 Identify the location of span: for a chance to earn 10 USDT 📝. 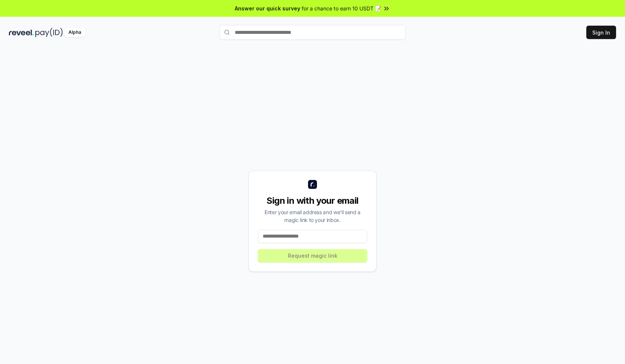
(341, 8).